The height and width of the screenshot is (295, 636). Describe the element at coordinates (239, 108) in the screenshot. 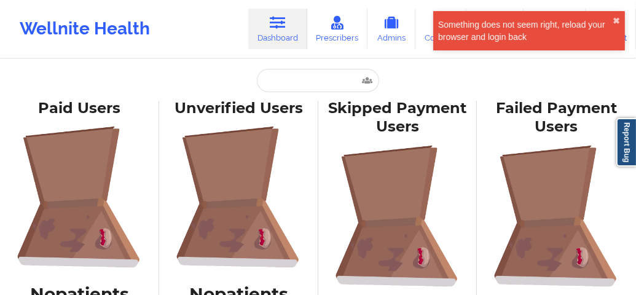

I see `div: Unverified Users` at that location.